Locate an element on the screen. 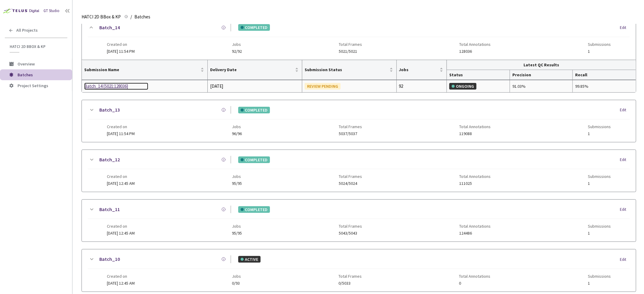  span: 92/92 is located at coordinates (237, 52).